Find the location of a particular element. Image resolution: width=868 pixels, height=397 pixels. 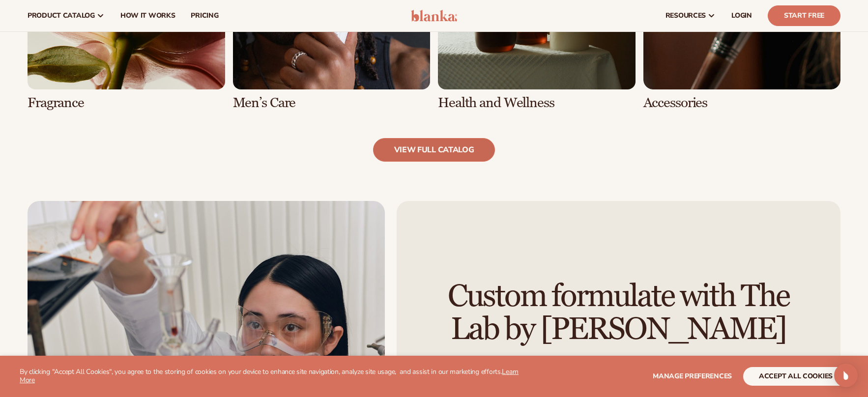

span: resources is located at coordinates (685, 16).